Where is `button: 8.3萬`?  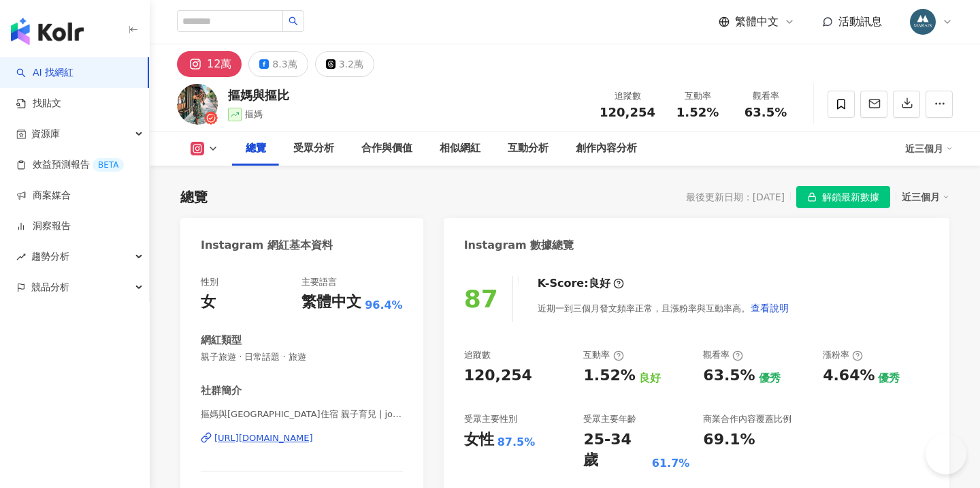
button: 8.3萬 is located at coordinates (278, 64).